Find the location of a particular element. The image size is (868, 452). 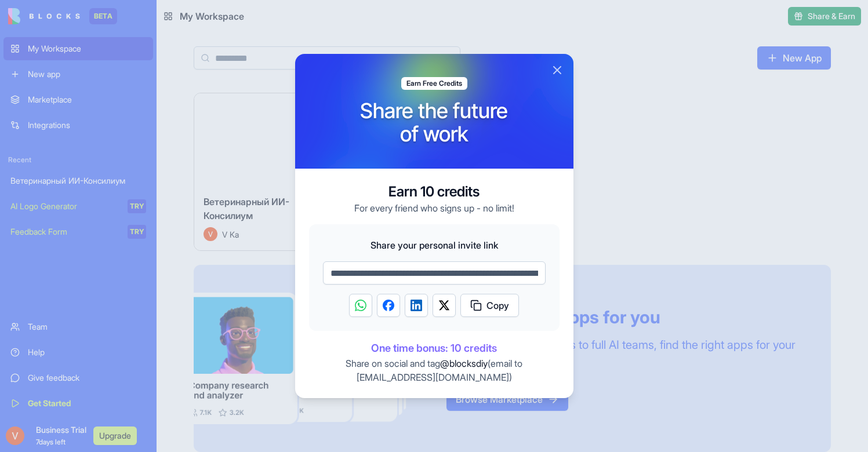

button: Share on Facebook is located at coordinates (388, 306).